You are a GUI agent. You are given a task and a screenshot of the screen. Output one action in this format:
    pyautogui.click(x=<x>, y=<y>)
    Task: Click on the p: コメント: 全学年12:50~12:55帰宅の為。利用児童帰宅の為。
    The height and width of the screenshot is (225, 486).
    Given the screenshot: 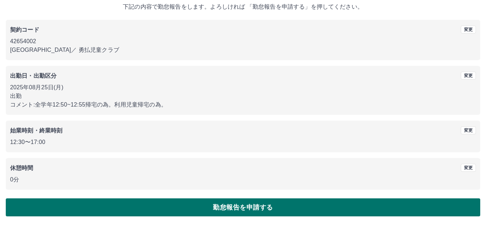 What is the action you would take?
    pyautogui.click(x=243, y=105)
    